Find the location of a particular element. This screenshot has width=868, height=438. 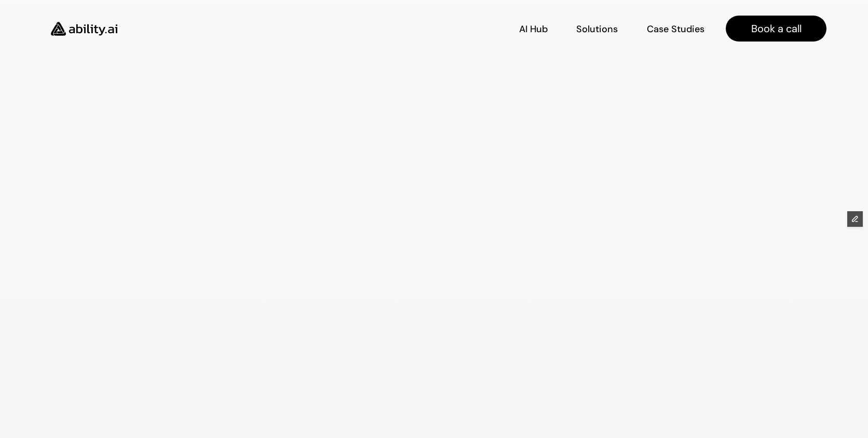

a: Case Studies is located at coordinates (675, 29).